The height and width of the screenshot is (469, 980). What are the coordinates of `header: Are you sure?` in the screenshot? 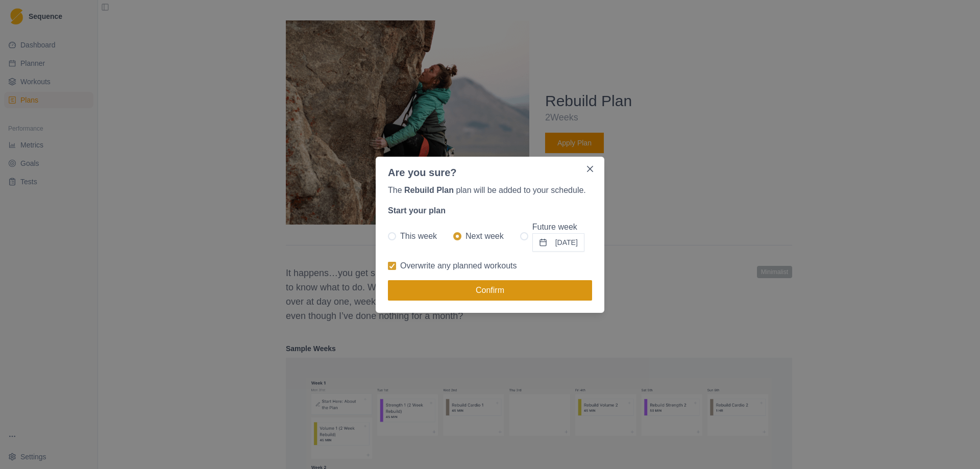 It's located at (490, 169).